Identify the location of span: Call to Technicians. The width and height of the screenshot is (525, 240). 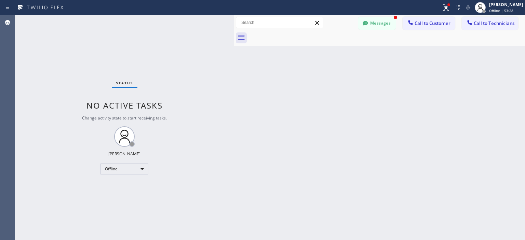
(494, 23).